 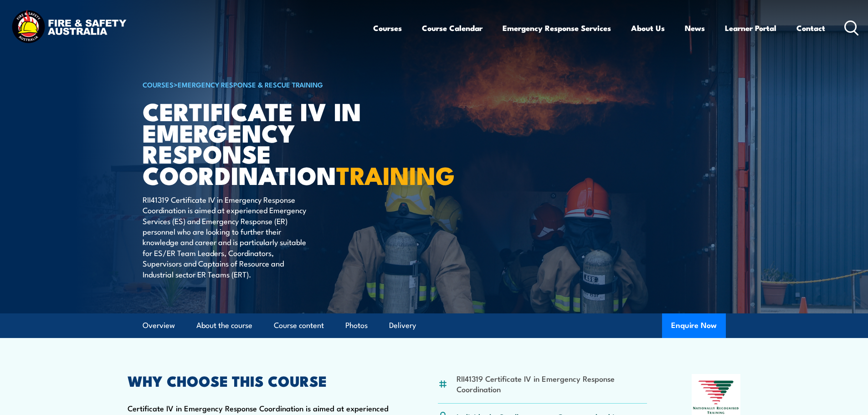 I want to click on button: Enquire Now, so click(x=694, y=326).